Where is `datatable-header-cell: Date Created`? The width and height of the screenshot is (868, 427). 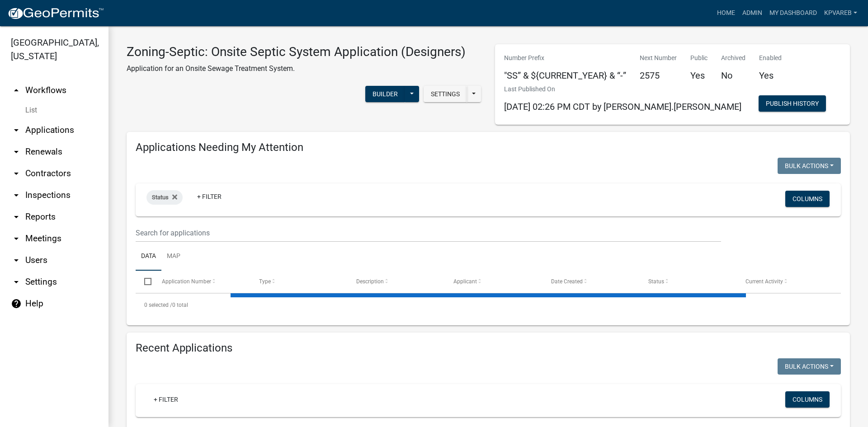 datatable-header-cell: Date Created is located at coordinates (590, 281).